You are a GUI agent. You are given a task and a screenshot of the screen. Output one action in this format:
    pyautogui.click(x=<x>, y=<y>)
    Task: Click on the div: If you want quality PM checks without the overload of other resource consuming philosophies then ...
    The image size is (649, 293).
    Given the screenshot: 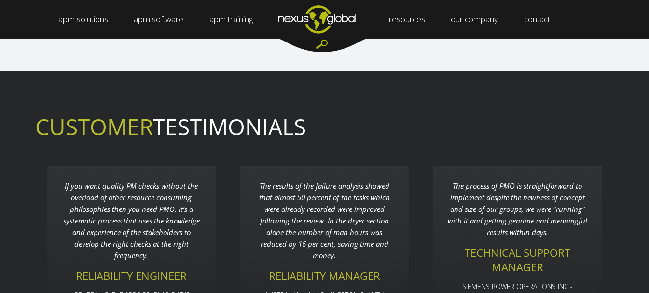 What is the action you would take?
    pyautogui.click(x=132, y=221)
    